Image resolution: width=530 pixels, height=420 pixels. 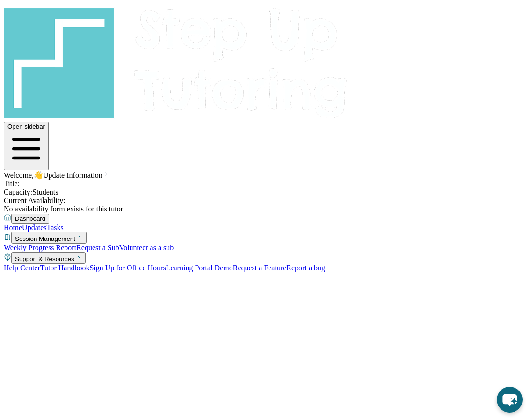 I want to click on a: Request a Feature, so click(x=259, y=268).